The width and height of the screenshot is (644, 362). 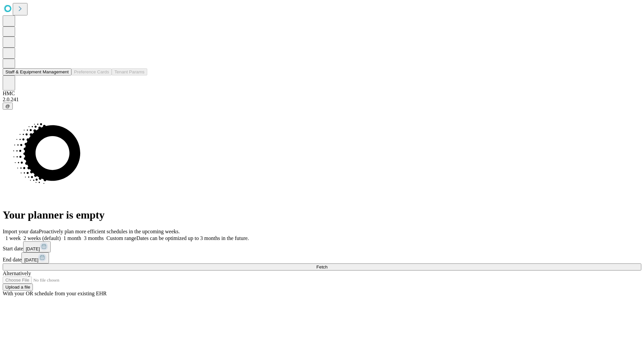 What do you see at coordinates (55, 293) in the screenshot?
I see `span: With your OR schedule from your existing EHR` at bounding box center [55, 293].